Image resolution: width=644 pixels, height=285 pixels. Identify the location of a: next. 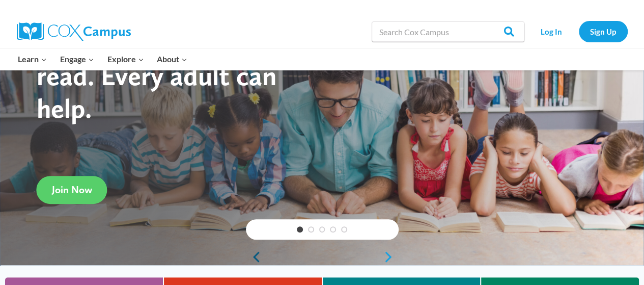
(391, 257).